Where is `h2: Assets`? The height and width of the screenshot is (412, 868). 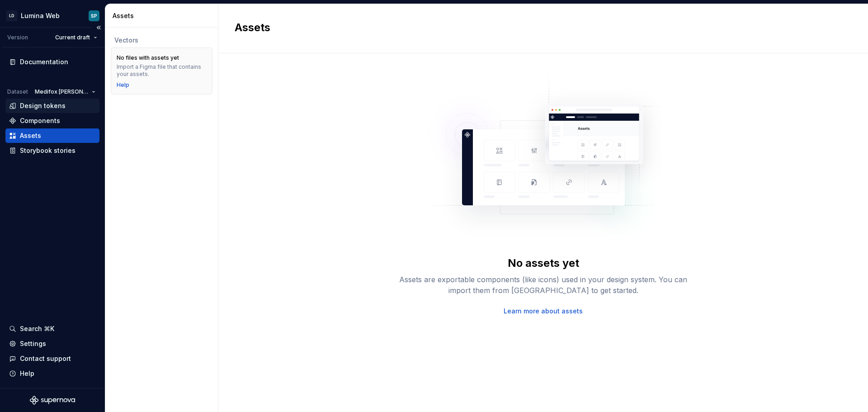
h2: Assets is located at coordinates (537, 28).